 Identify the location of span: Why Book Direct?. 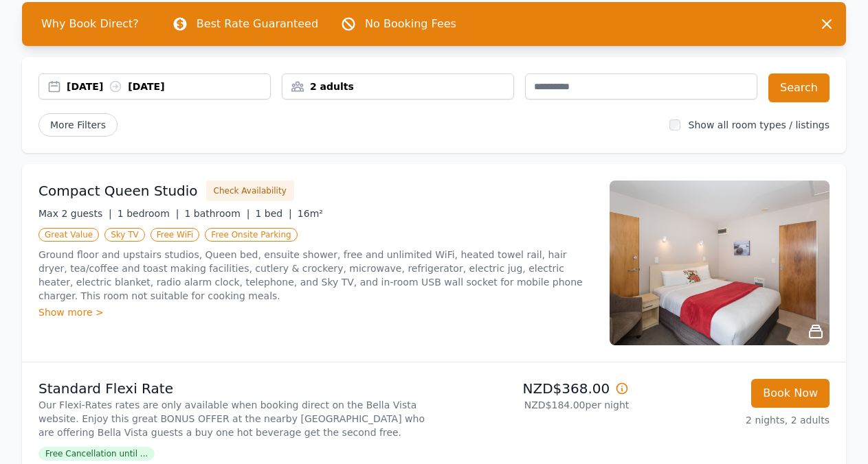
(90, 24).